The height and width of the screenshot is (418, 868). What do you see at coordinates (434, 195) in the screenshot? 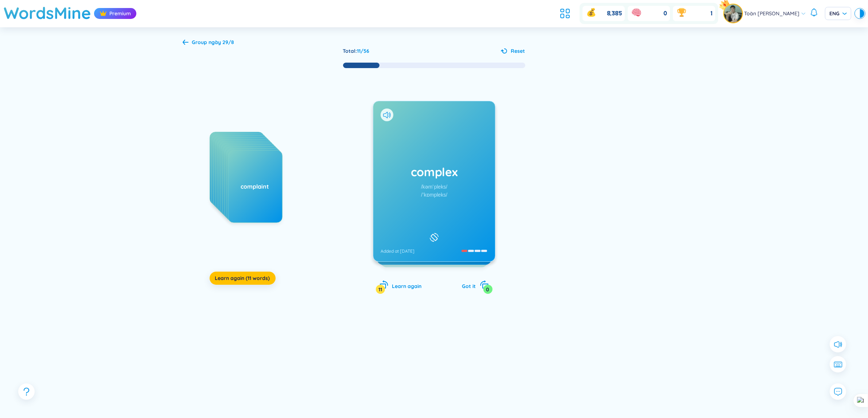
I see `div: /ˈkɒmpleks/` at bounding box center [434, 195].